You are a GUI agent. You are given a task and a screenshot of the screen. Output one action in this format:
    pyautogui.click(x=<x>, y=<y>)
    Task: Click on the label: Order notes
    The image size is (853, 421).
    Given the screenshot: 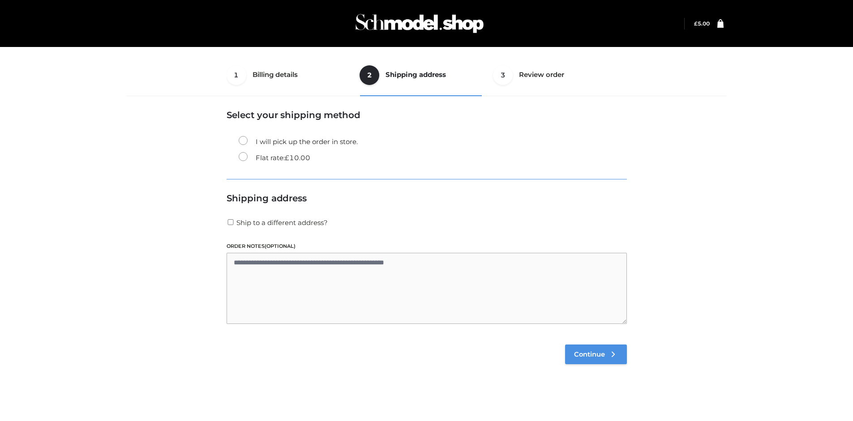 What is the action you would take?
    pyautogui.click(x=427, y=246)
    